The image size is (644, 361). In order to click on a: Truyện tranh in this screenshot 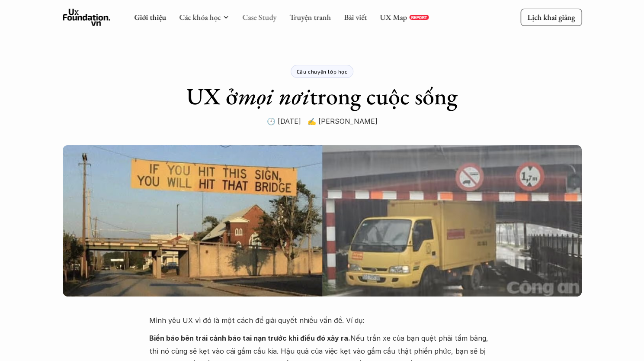, I will do `click(310, 17)`.